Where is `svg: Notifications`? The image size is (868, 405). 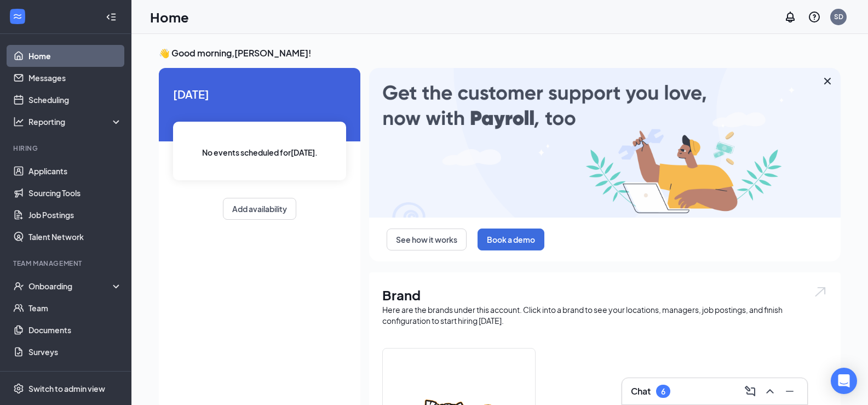
svg: Notifications is located at coordinates (791, 17).